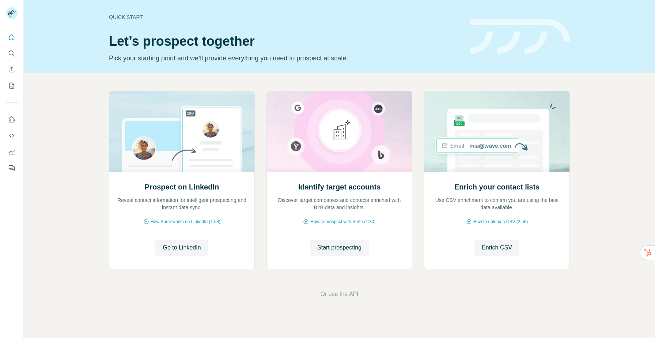  I want to click on button: Or use the API, so click(339, 294).